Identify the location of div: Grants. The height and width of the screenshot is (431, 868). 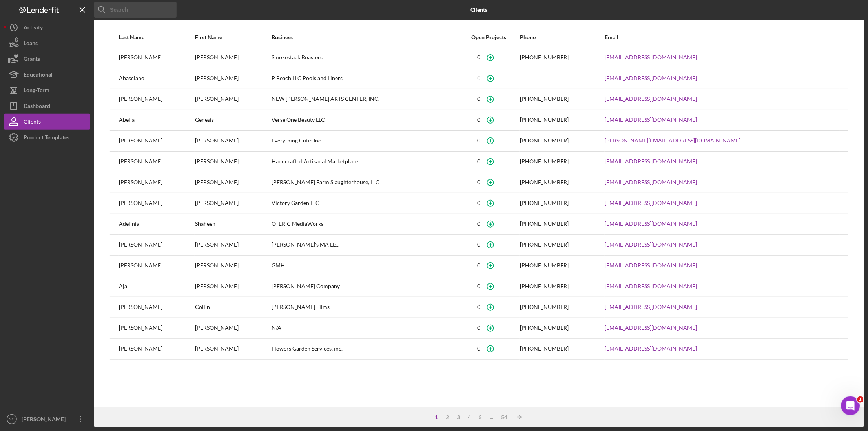
(32, 60).